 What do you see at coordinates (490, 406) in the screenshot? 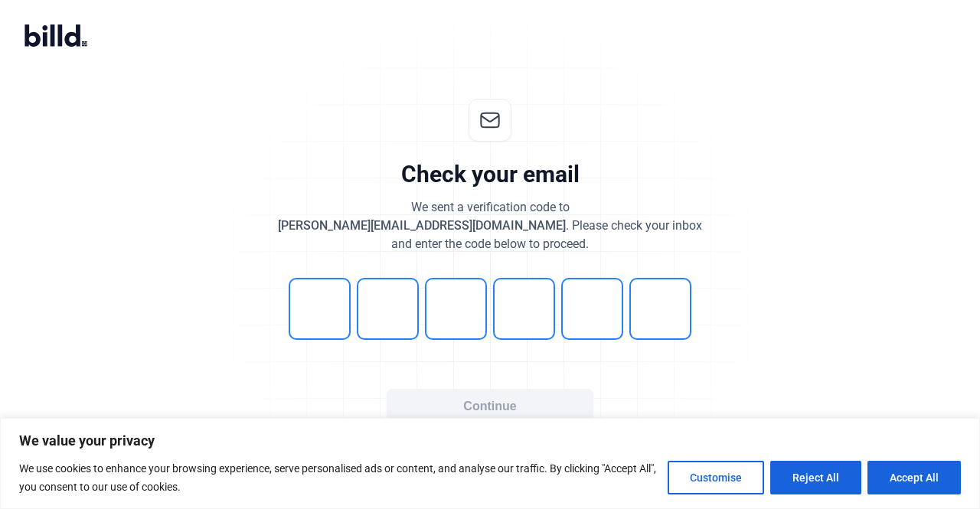
I see `button: Continue` at bounding box center [490, 406].